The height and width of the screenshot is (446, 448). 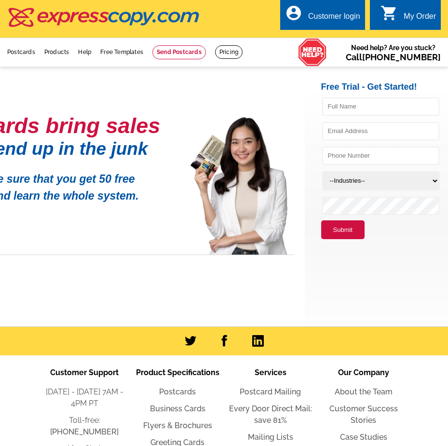 I want to click on span: Our Company, so click(x=363, y=372).